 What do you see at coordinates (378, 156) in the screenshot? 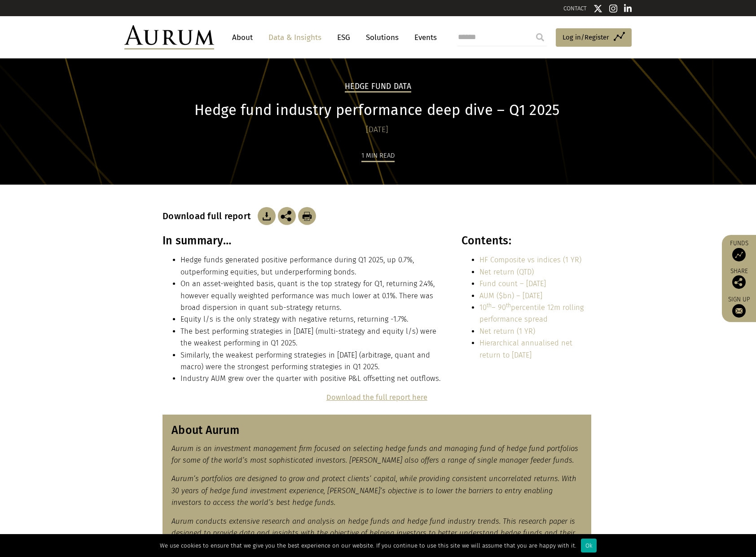
I see `div: 1 min read` at bounding box center [378, 156].